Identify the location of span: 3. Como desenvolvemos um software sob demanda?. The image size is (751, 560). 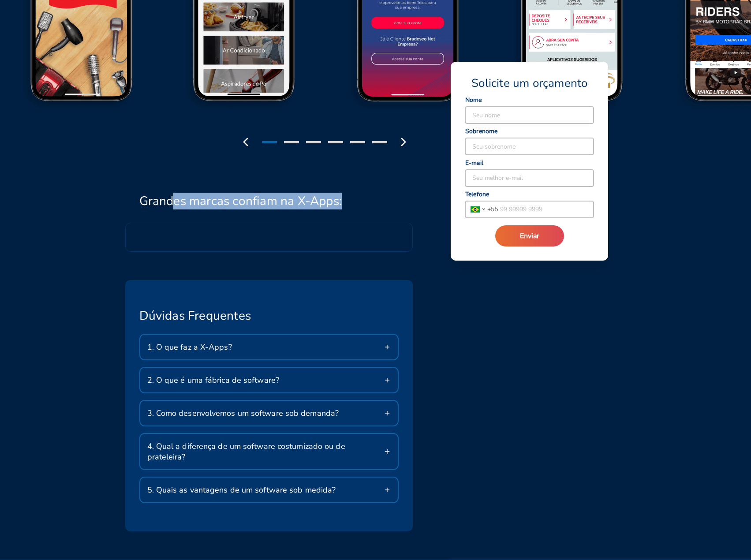
(243, 413).